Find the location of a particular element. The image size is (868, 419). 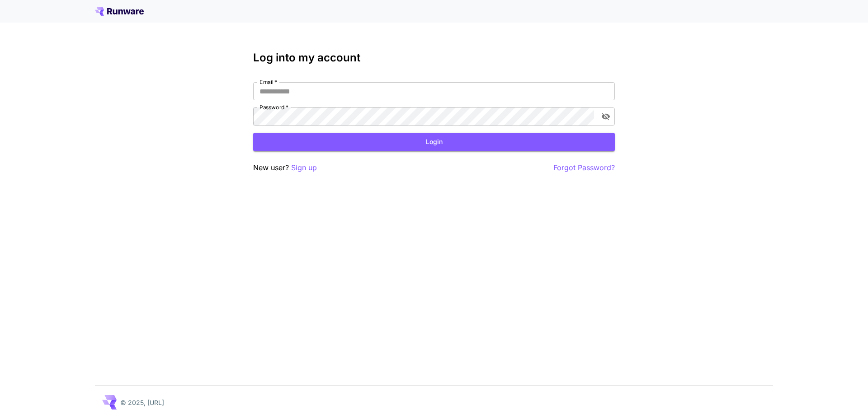

button: Sign up is located at coordinates (304, 167).